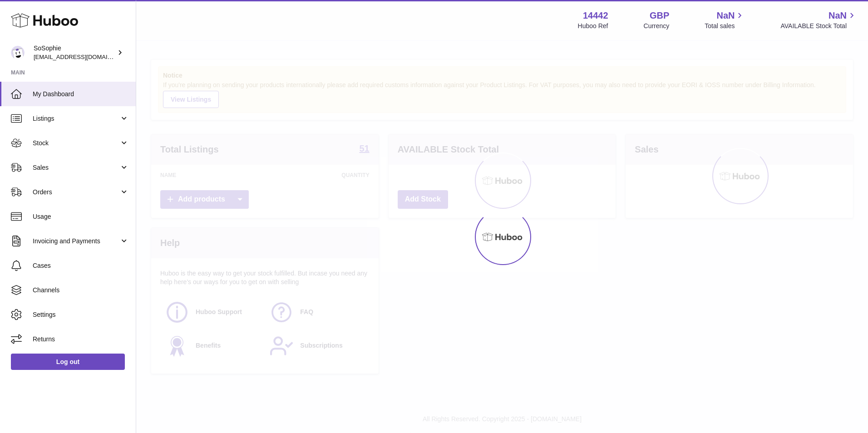 The height and width of the screenshot is (433, 868). I want to click on div: SoSophie, so click(74, 53).